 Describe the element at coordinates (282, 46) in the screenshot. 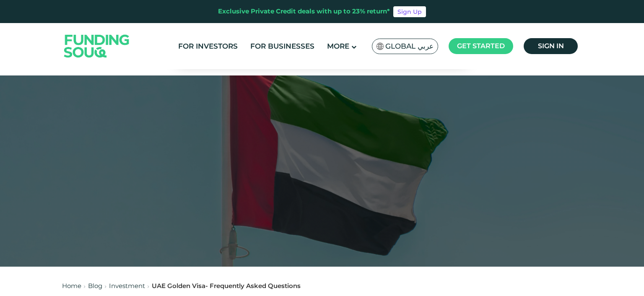

I see `a: For Businesses` at that location.